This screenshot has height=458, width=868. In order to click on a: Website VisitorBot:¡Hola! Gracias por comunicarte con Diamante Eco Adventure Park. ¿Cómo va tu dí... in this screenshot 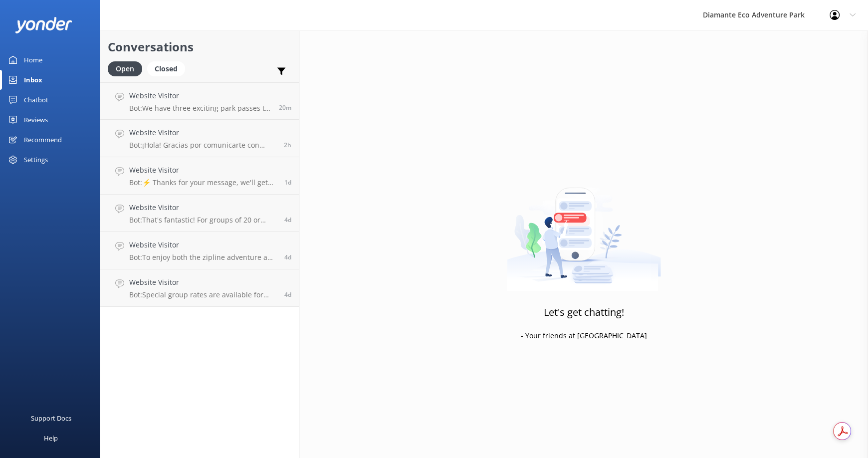, I will do `click(200, 138)`.